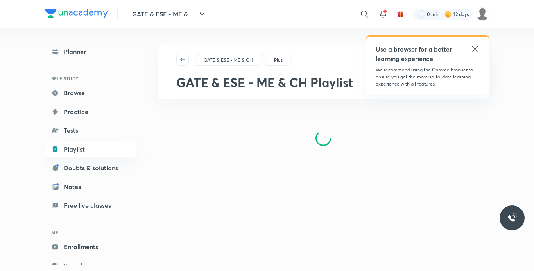 Image resolution: width=534 pixels, height=271 pixels. I want to click on h5: Use a browser for a better learning experience, so click(414, 54).